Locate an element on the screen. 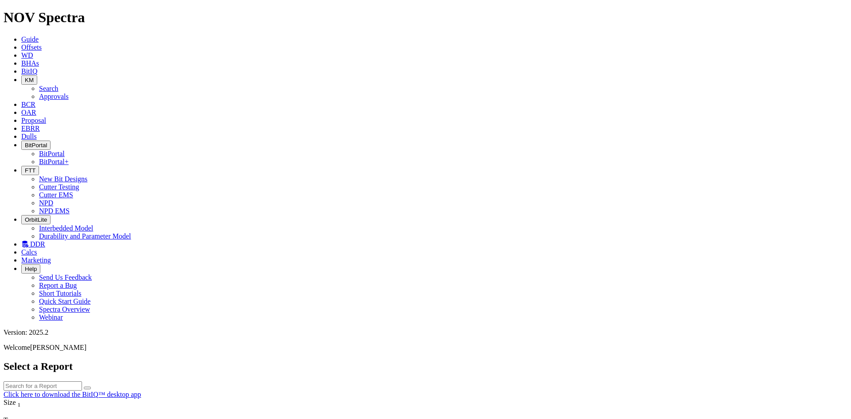 Image resolution: width=851 pixels, height=419 pixels. span: Help is located at coordinates (31, 269).